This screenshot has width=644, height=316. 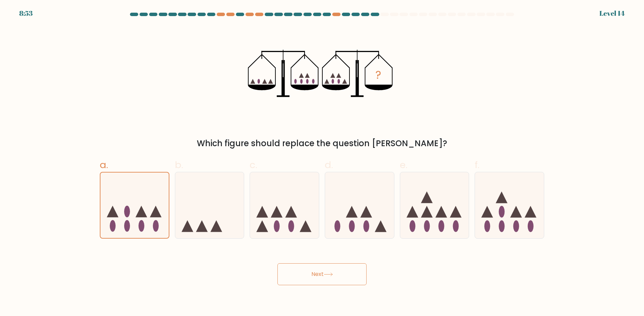 I want to click on span: f., so click(x=476, y=165).